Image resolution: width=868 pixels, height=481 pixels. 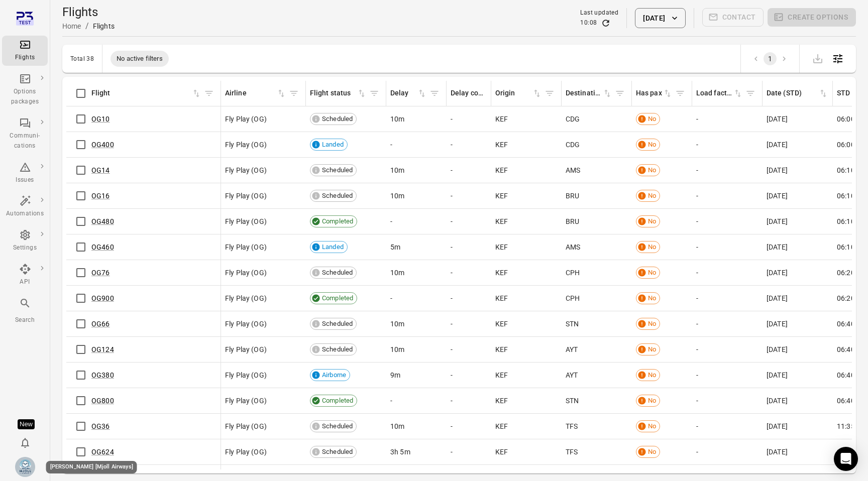 What do you see at coordinates (846, 273) in the screenshot?
I see `span: 06:20` at bounding box center [846, 273].